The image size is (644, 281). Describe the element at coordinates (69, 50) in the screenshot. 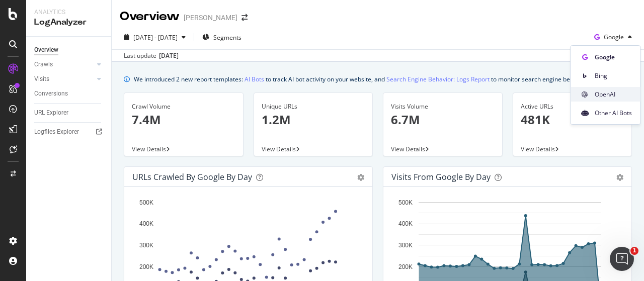

I see `a: Overview` at that location.